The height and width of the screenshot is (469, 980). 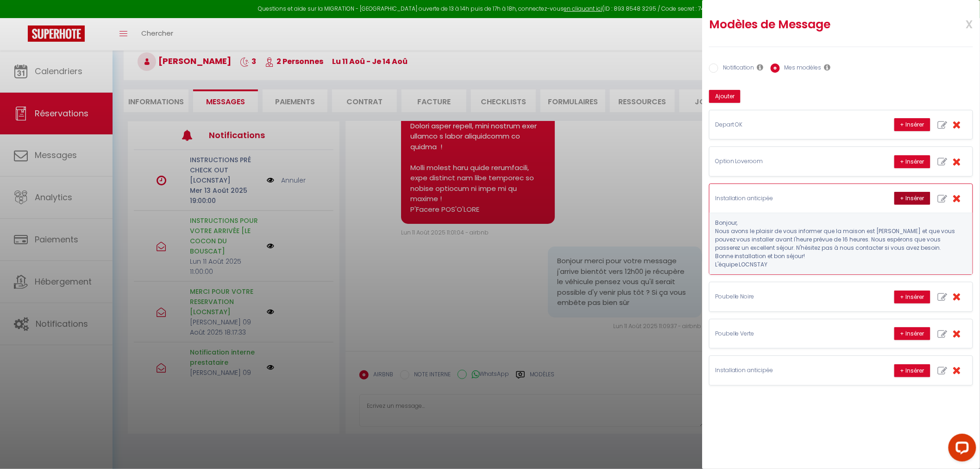 What do you see at coordinates (784, 297) in the screenshot?
I see `p: Poubelle Noire` at bounding box center [784, 297].